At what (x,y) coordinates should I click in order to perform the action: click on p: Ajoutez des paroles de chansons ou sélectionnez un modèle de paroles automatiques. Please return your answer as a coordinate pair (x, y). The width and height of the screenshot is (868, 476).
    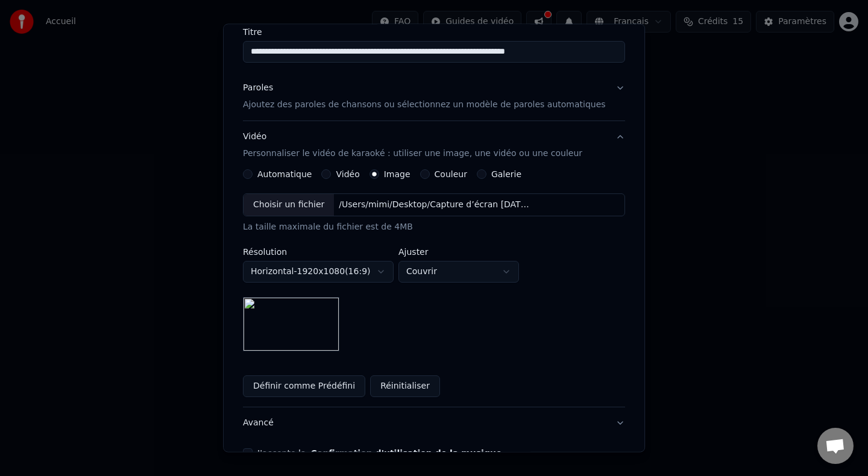
    Looking at the image, I should click on (424, 105).